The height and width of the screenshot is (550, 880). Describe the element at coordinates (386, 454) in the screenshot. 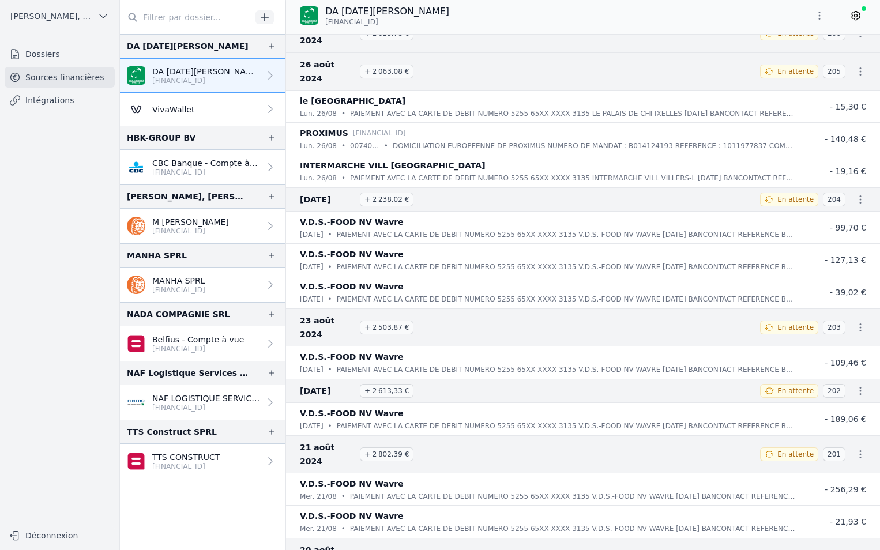

I see `span: + 2 802,39 €` at that location.